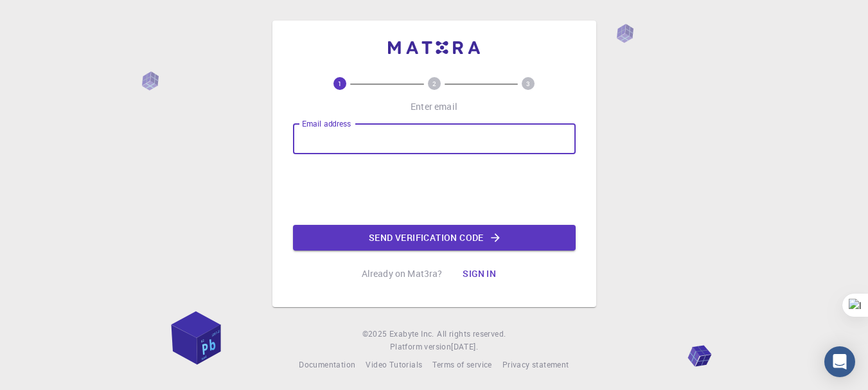  I want to click on text: 2, so click(435, 84).